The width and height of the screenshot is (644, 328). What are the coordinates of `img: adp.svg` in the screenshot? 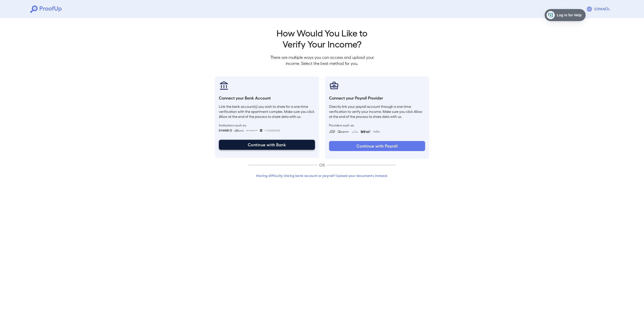 It's located at (332, 131).